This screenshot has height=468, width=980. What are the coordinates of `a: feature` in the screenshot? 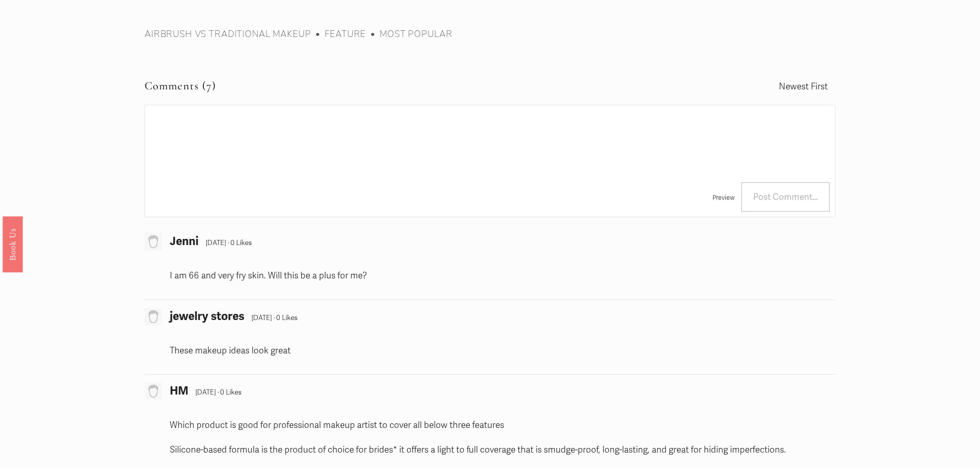 It's located at (345, 33).